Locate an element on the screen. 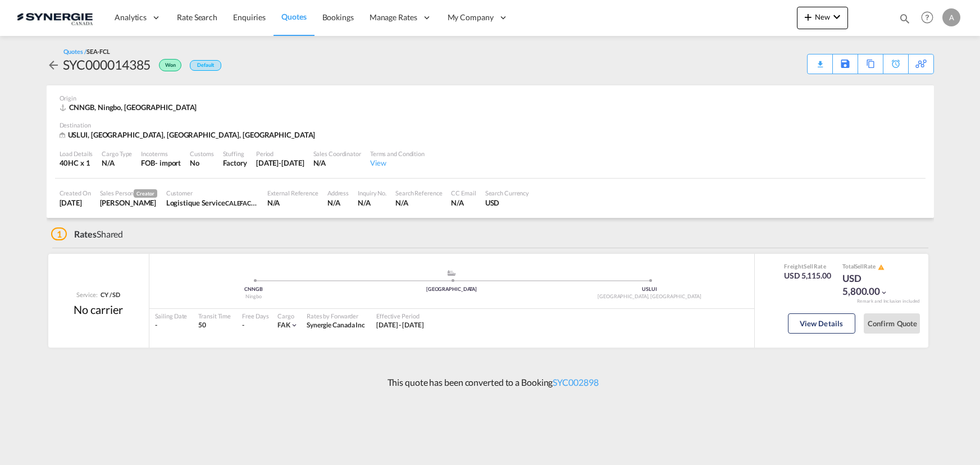 The height and width of the screenshot is (465, 980). div: icon-arrow-left is located at coordinates (54, 65).